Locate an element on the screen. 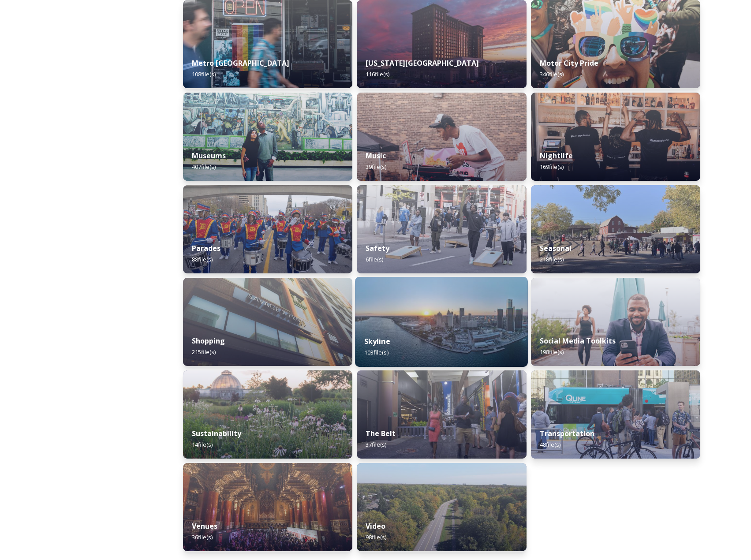 This screenshot has height=560, width=751. span: 98 file(s) is located at coordinates (376, 537).